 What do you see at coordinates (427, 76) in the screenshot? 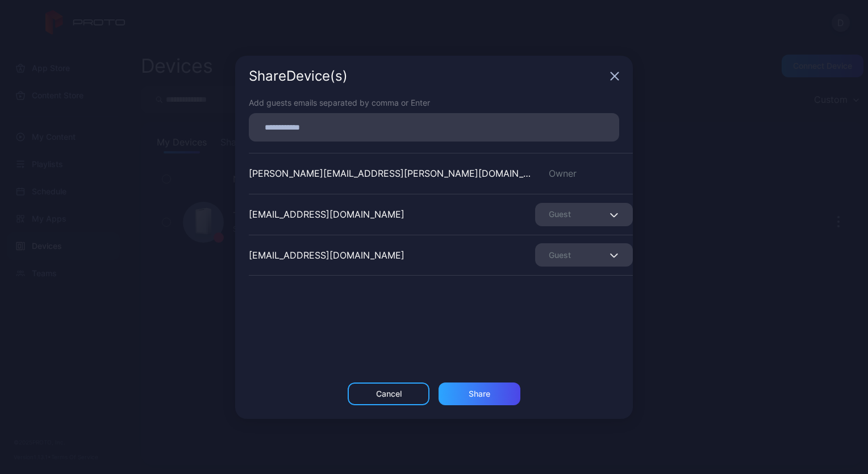
I see `div: Share Device (s)` at bounding box center [427, 76].